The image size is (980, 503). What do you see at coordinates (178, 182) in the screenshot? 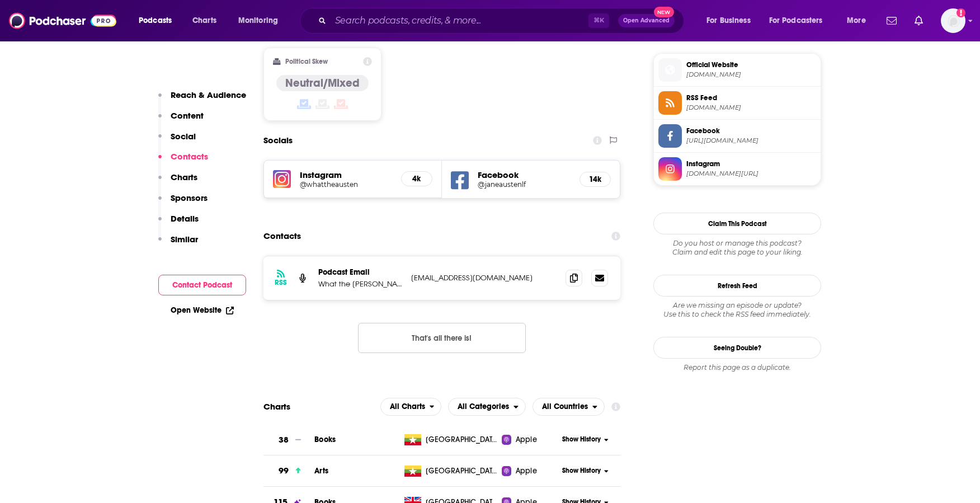
I see `button: Charts` at bounding box center [178, 182].